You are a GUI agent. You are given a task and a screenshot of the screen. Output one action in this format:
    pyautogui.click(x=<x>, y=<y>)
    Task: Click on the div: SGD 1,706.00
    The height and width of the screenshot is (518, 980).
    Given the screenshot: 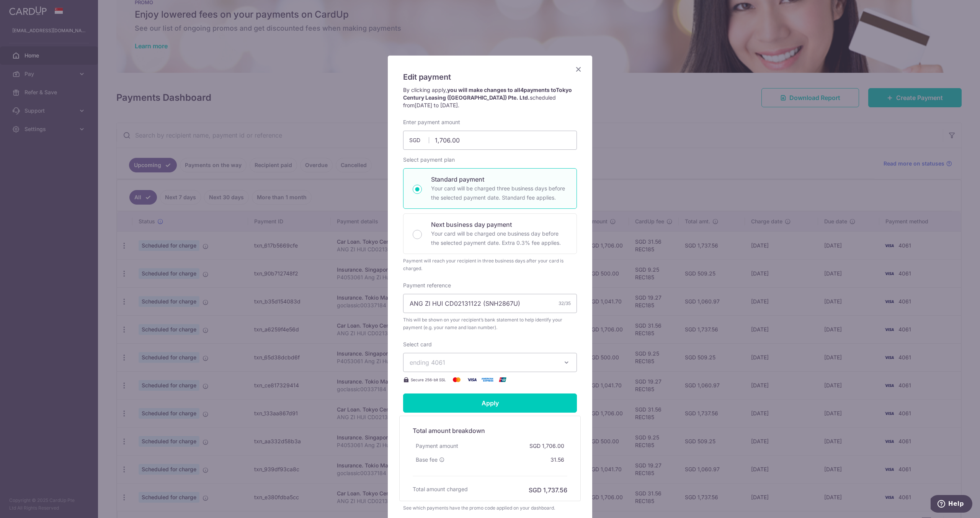 What is the action you would take?
    pyautogui.click(x=547, y=446)
    